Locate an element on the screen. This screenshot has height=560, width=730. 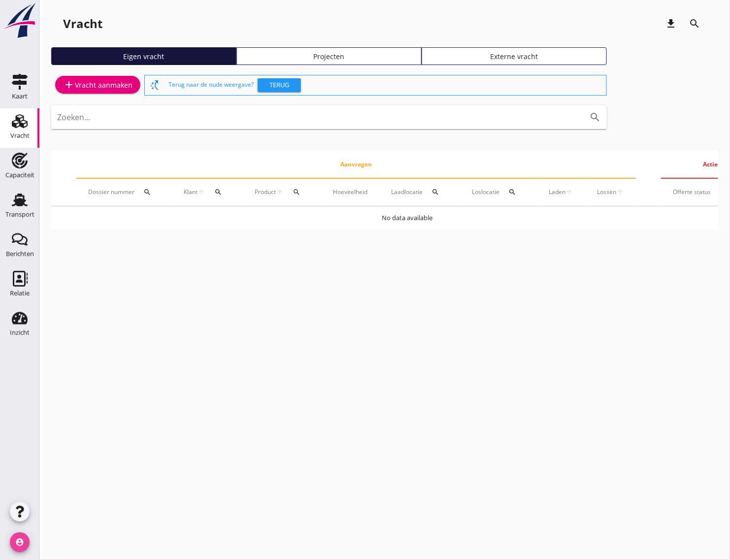
a: Externe vracht is located at coordinates (514, 56).